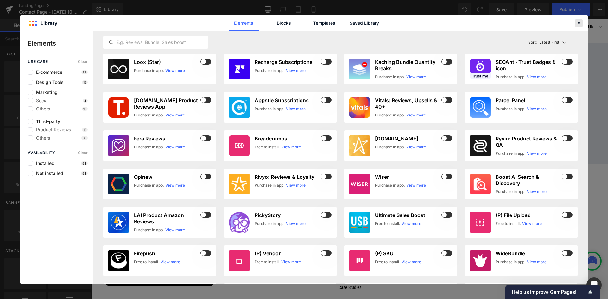  Describe the element at coordinates (359, 69) in the screenshot. I see `img: 1fd9b51b-6ce7-437c-9b89-91bf9a4813c7.webp` at that location.